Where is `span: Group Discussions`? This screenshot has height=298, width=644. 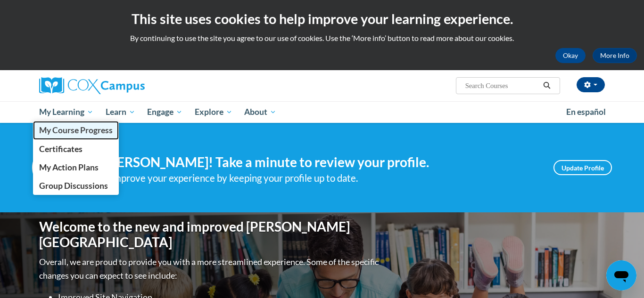
span: Group Discussions is located at coordinates (73, 186).